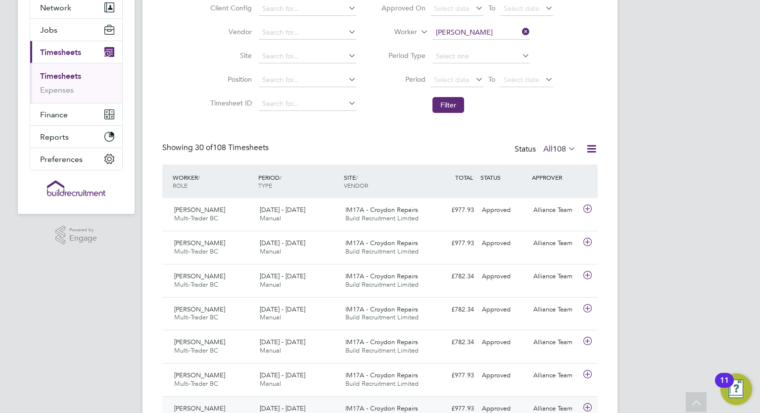  What do you see at coordinates (76, 83) in the screenshot?
I see `div: Timesheets` at bounding box center [76, 83].